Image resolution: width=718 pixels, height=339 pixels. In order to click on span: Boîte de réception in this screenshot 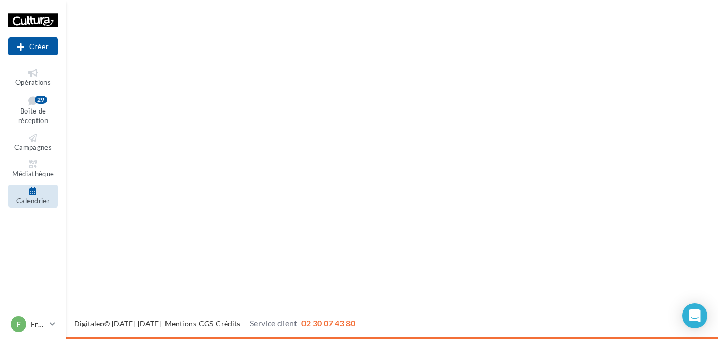, I will do `click(33, 116)`.